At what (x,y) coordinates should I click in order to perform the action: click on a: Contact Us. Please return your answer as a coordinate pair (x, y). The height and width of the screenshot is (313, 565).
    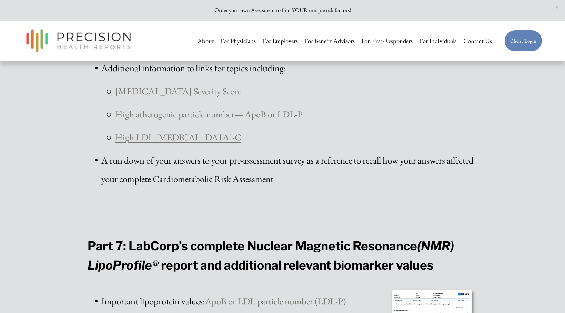
    Looking at the image, I should click on (477, 41).